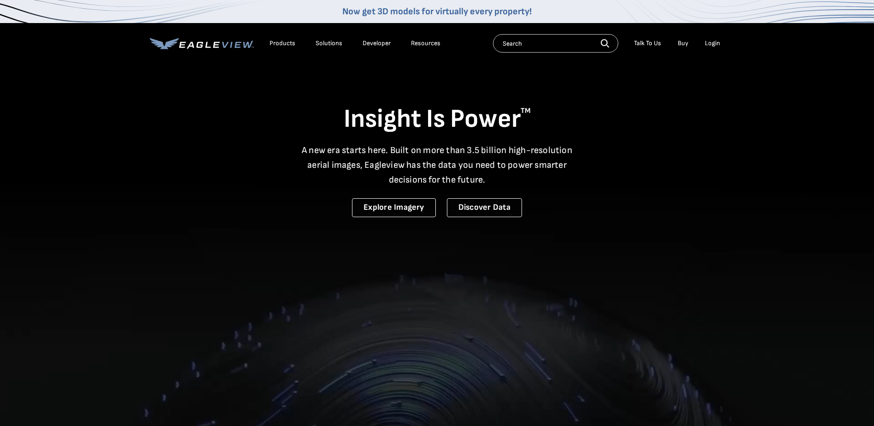 This screenshot has height=426, width=874. Describe the element at coordinates (329, 43) in the screenshot. I see `div: Solutions` at that location.